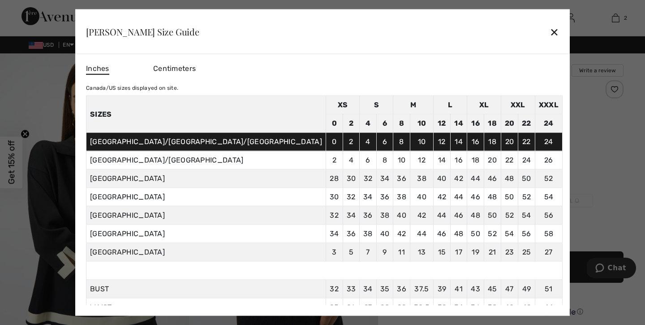 The height and width of the screenshot is (325, 645). What do you see at coordinates (351, 251) in the screenshot?
I see `td: 5` at bounding box center [351, 251].